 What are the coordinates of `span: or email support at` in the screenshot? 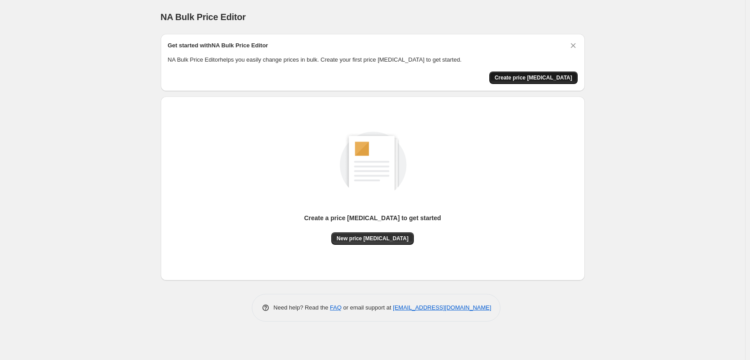 It's located at (367, 307).